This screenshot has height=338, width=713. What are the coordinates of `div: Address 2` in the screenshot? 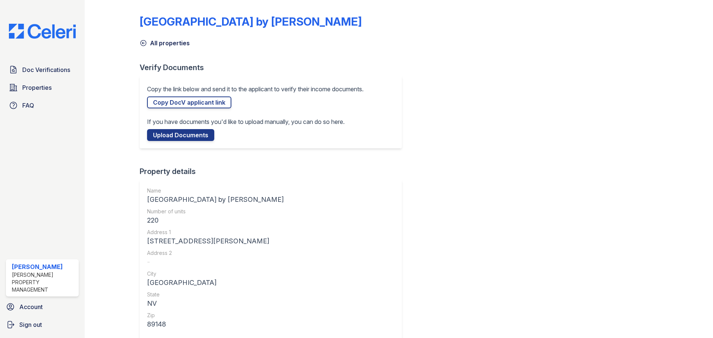 It's located at (215, 253).